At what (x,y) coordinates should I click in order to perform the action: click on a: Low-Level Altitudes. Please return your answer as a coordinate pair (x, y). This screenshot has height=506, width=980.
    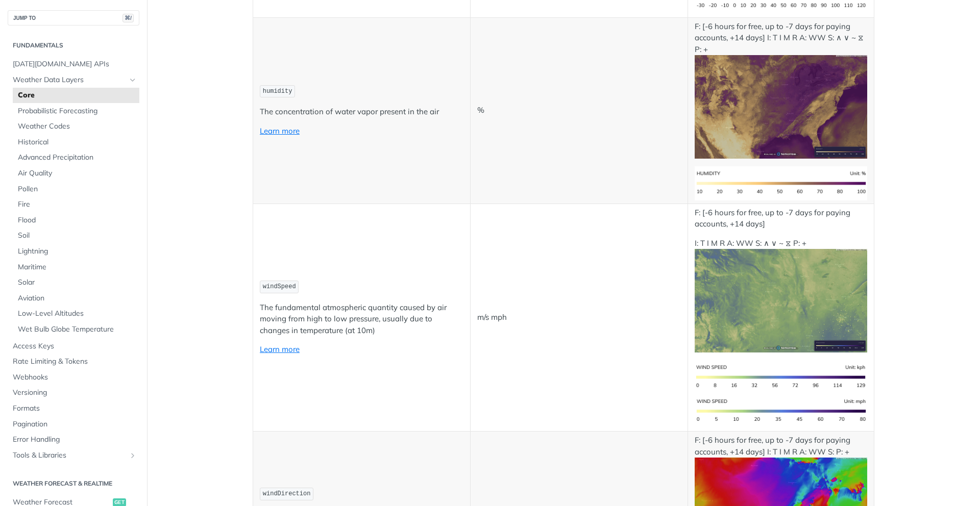
    Looking at the image, I should click on (76, 314).